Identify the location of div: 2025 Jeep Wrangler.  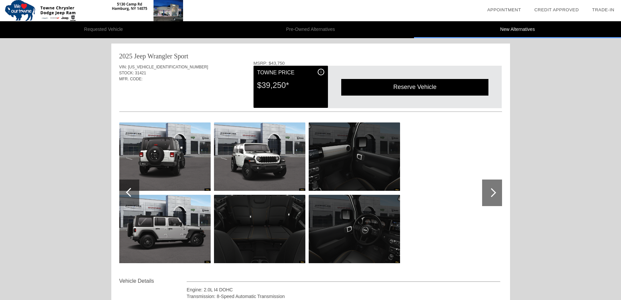
(146, 56).